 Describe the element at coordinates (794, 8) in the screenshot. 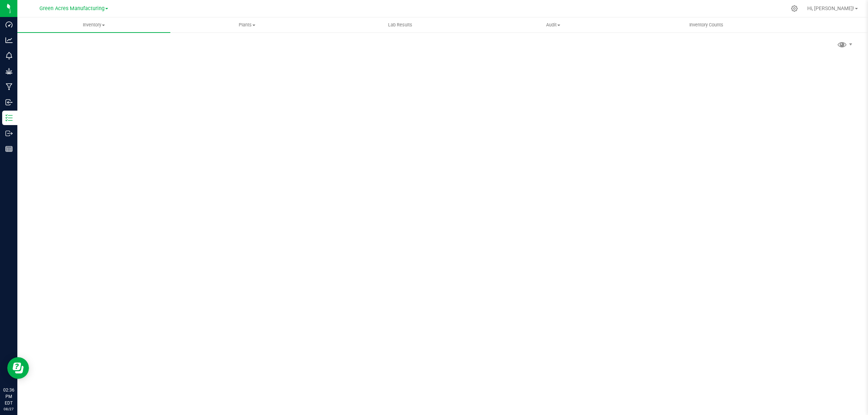

I see `div: Manage settings` at that location.